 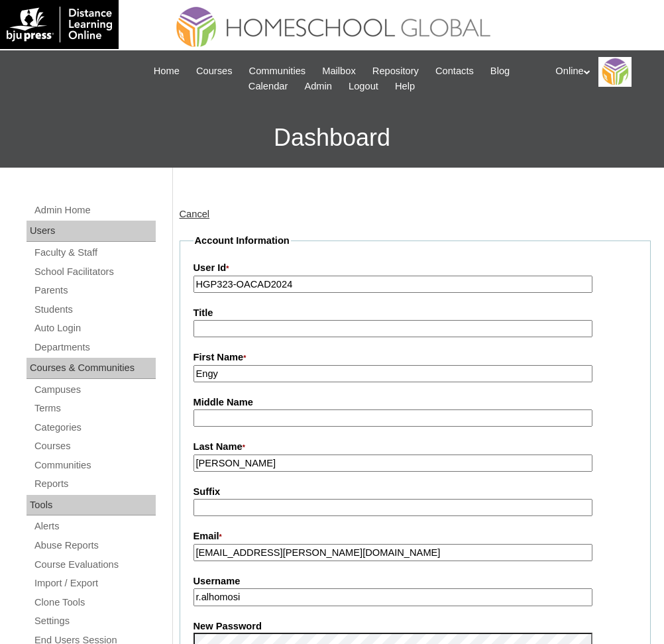 What do you see at coordinates (94, 483) in the screenshot?
I see `a: Reports` at bounding box center [94, 483].